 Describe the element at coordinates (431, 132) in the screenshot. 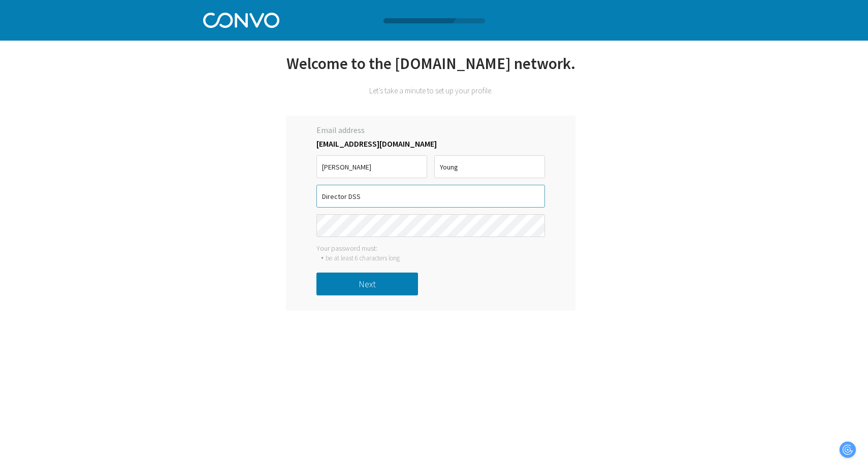

I see `label: Email address` at that location.